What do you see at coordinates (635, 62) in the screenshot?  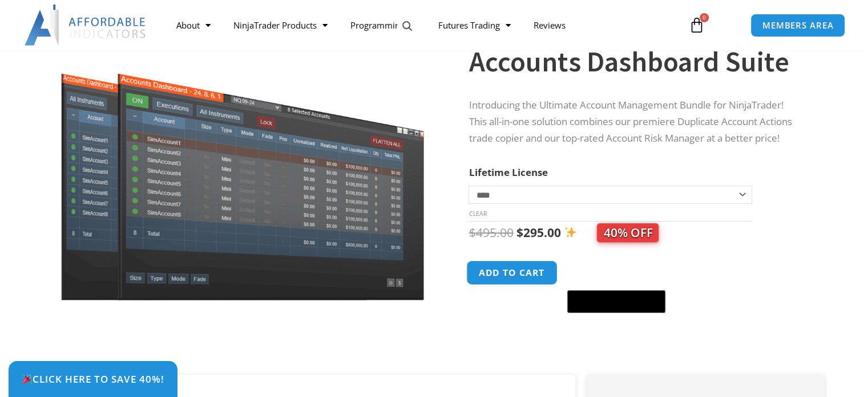 I see `h1: Accounts Dashboard Suite` at bounding box center [635, 62].